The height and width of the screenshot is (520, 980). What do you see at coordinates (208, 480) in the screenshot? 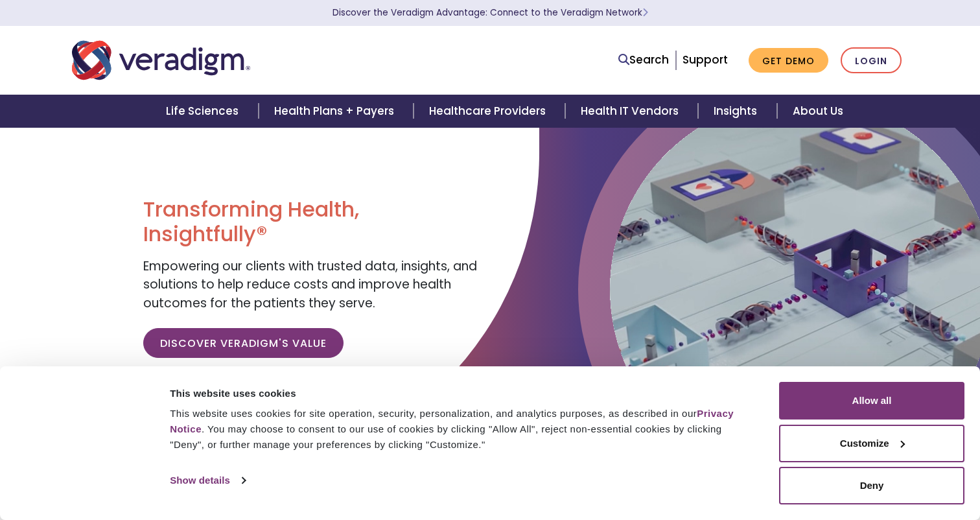
I see `a: Show details` at bounding box center [208, 480].